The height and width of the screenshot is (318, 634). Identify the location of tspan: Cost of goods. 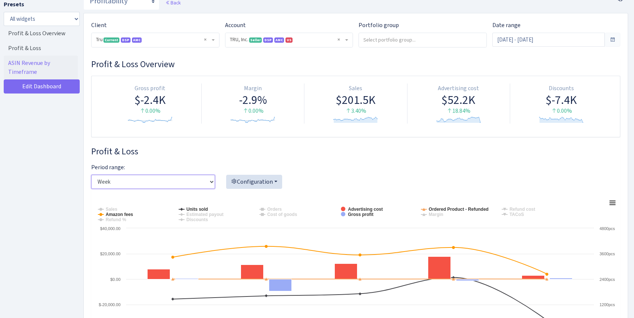
(282, 214).